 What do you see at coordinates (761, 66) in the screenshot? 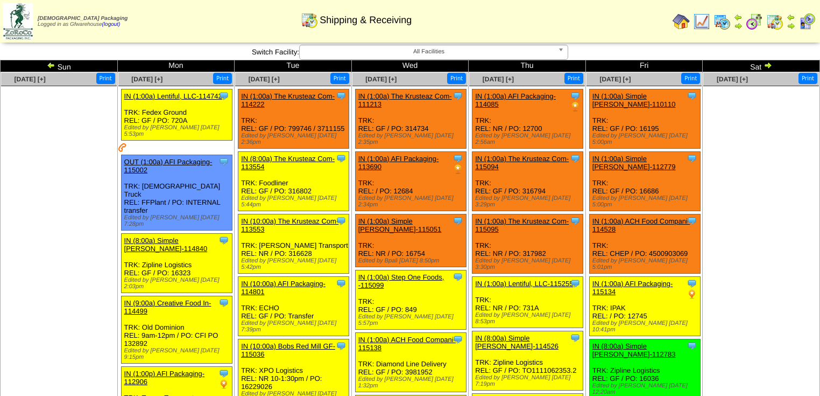
I see `td: Sat` at bounding box center [761, 66].